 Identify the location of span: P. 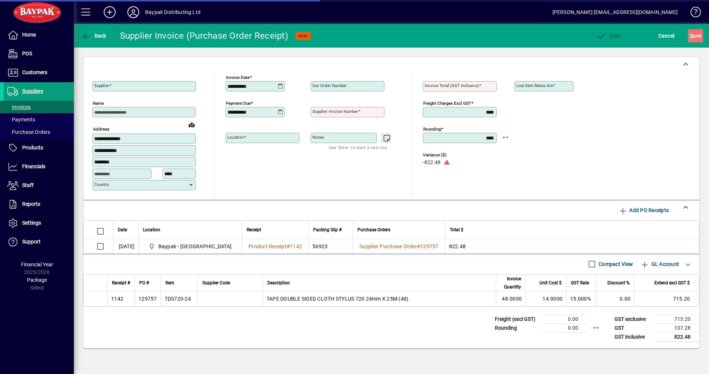
(611, 36).